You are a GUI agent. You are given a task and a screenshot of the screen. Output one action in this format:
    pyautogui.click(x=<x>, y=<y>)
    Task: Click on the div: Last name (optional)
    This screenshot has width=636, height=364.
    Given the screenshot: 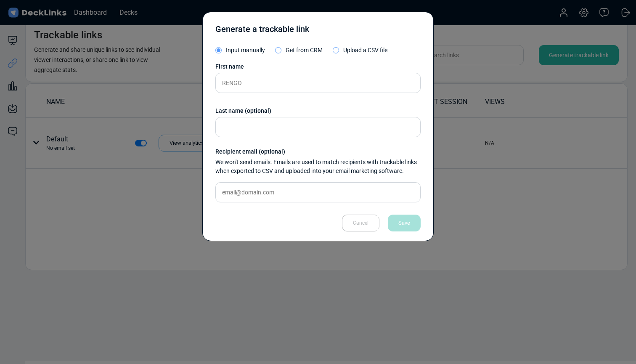 What is the action you would take?
    pyautogui.click(x=318, y=111)
    